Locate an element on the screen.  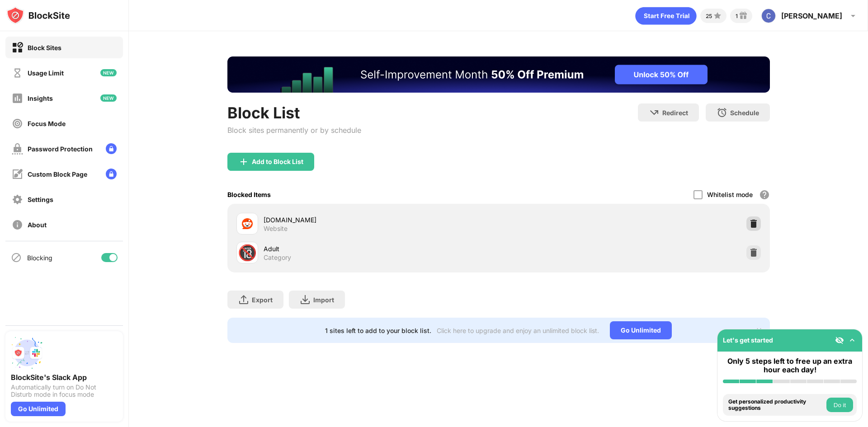
div: Password Protection is located at coordinates (60, 149).